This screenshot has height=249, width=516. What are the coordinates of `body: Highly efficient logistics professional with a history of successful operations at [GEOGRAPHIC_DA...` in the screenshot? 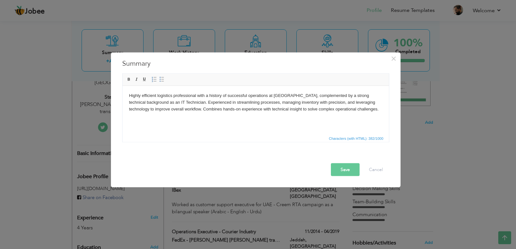 It's located at (133, 16).